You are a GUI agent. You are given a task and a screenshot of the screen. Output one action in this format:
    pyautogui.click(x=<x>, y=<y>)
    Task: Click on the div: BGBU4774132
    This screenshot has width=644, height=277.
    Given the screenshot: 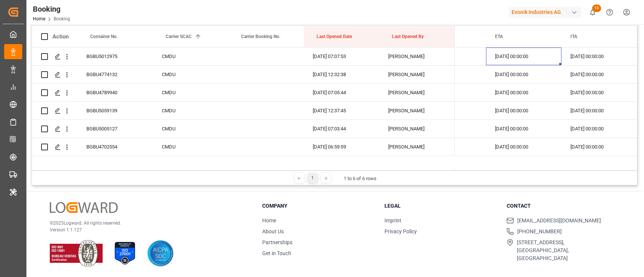 What is the action you would take?
    pyautogui.click(x=115, y=74)
    